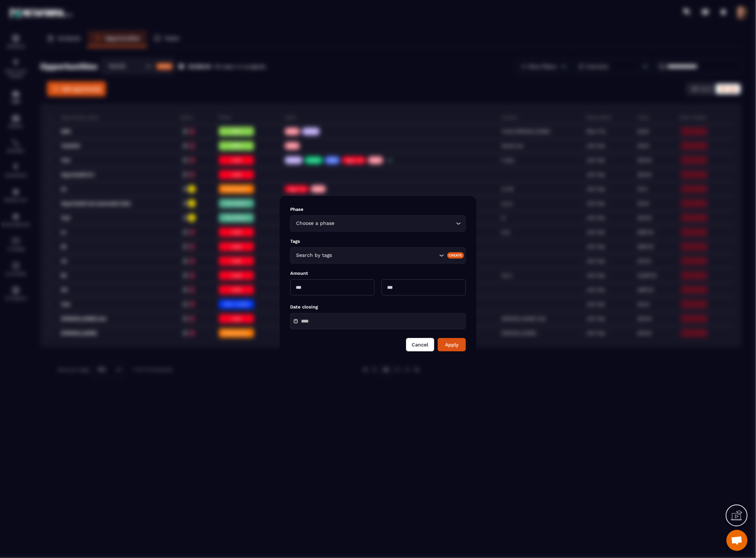 This screenshot has height=558, width=756. I want to click on span: Search by tags, so click(314, 256).